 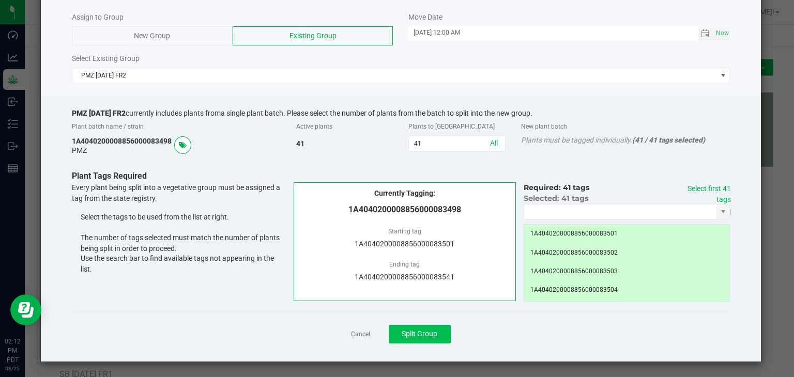 What do you see at coordinates (705, 34) in the screenshot?
I see `span: Toggle calendar` at bounding box center [705, 34].